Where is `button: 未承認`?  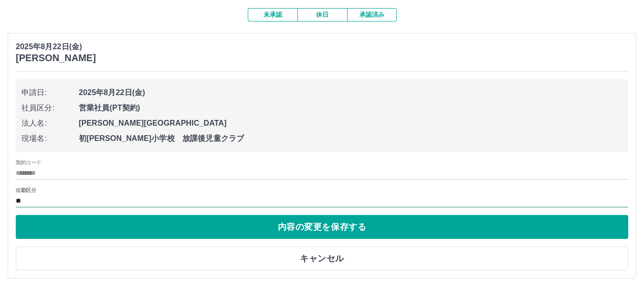
button: 未承認 is located at coordinates (273, 15).